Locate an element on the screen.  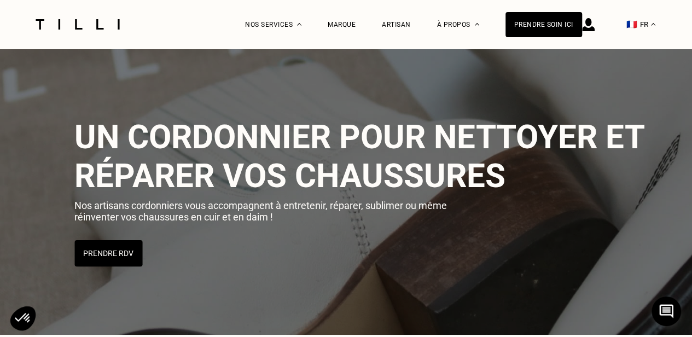
div: Marque is located at coordinates (341, 25).